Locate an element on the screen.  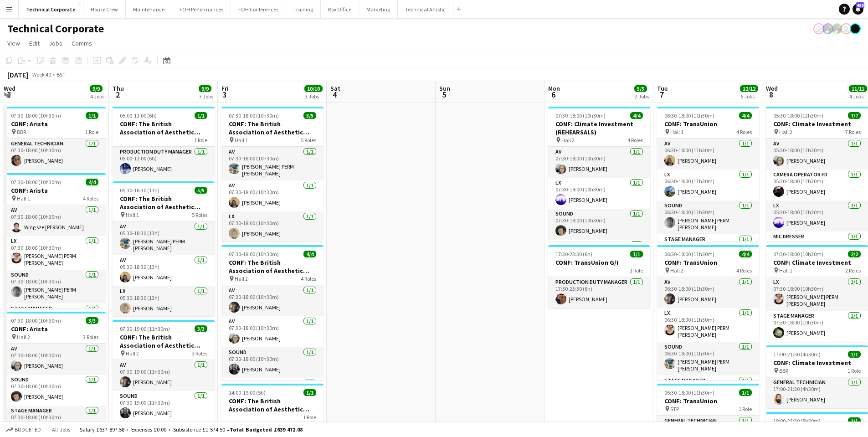
span: 3 Roles is located at coordinates (199, 353).